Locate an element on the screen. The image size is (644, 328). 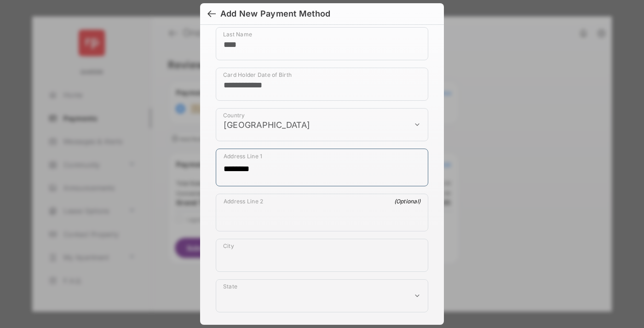
div: payment_method_screening[postal_addresses][locality] is located at coordinates (322, 255).